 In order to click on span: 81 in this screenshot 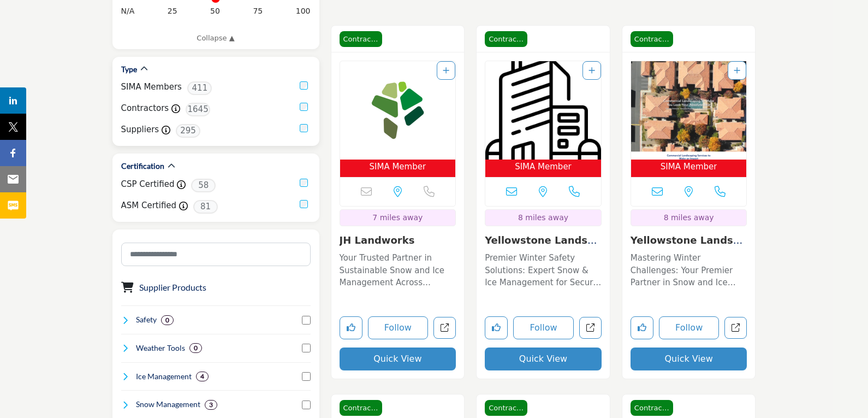, I will do `click(205, 207)`.